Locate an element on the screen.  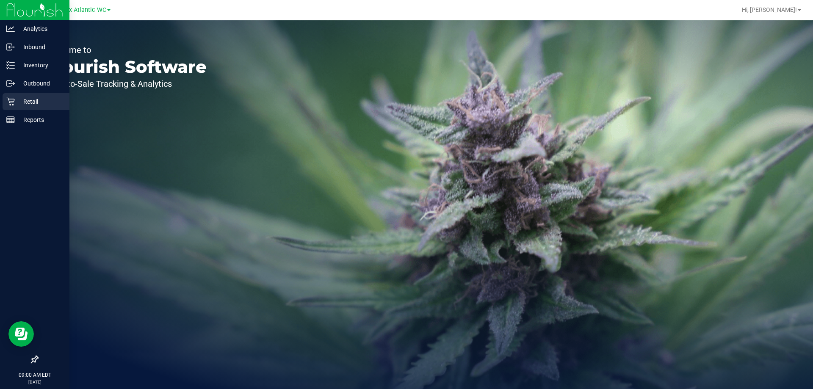
p: 09:00 AM EDT is located at coordinates (35, 375).